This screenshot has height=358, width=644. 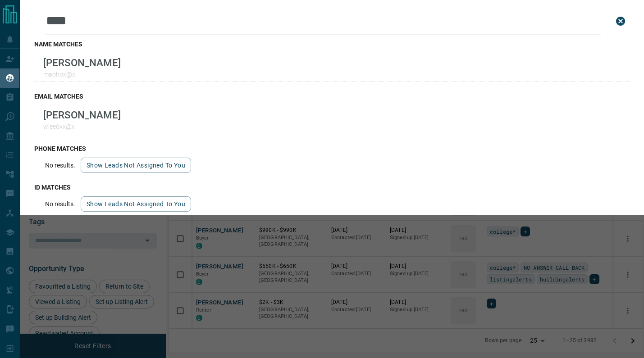 I want to click on h3: name matches, so click(x=332, y=44).